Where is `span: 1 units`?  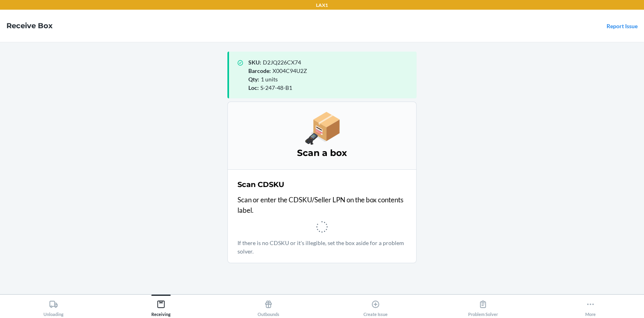 span: 1 units is located at coordinates (270, 79).